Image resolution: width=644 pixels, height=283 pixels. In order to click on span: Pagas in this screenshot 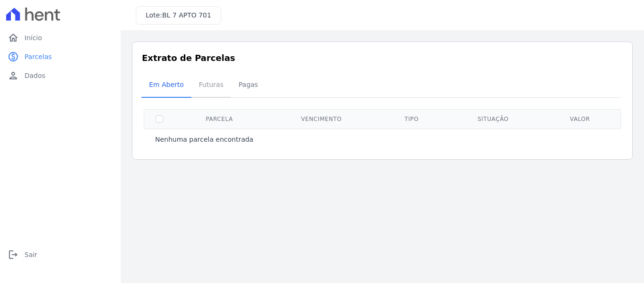, I will do `click(248, 85)`.